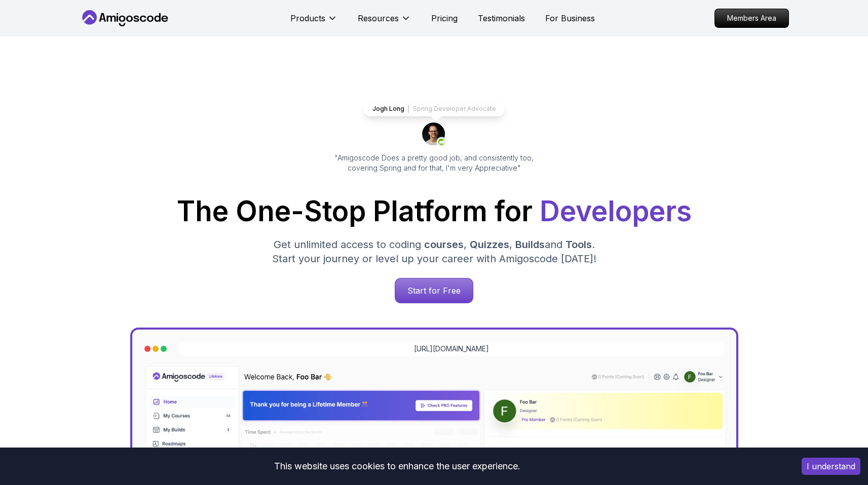  I want to click on p: Pricing, so click(444, 18).